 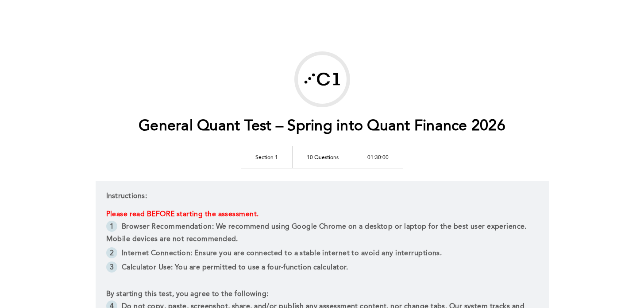 I want to click on td: 01:30:00, so click(x=378, y=157).